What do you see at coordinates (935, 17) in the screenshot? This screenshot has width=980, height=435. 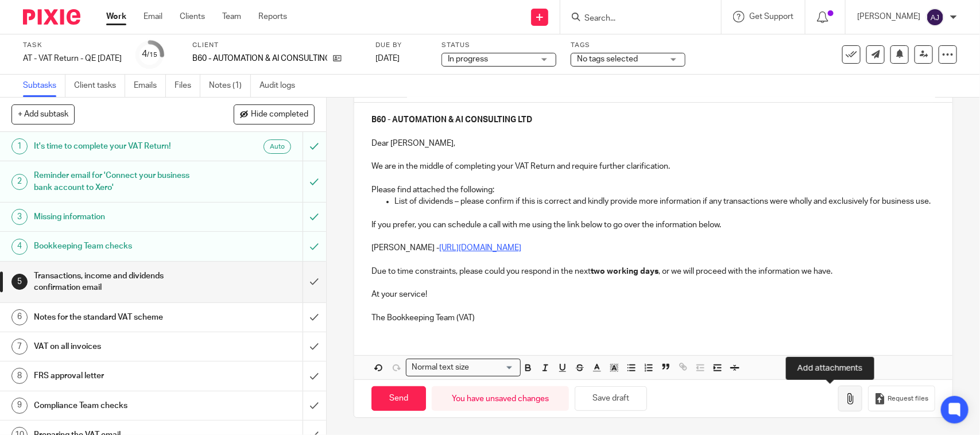 I see `img: svg%3E` at bounding box center [935, 17].